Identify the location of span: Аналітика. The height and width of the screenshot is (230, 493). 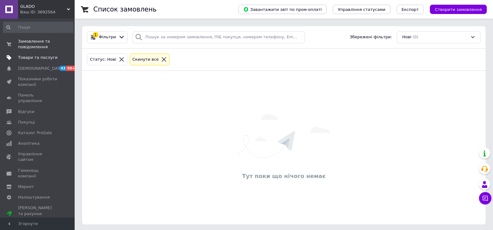
(29, 143).